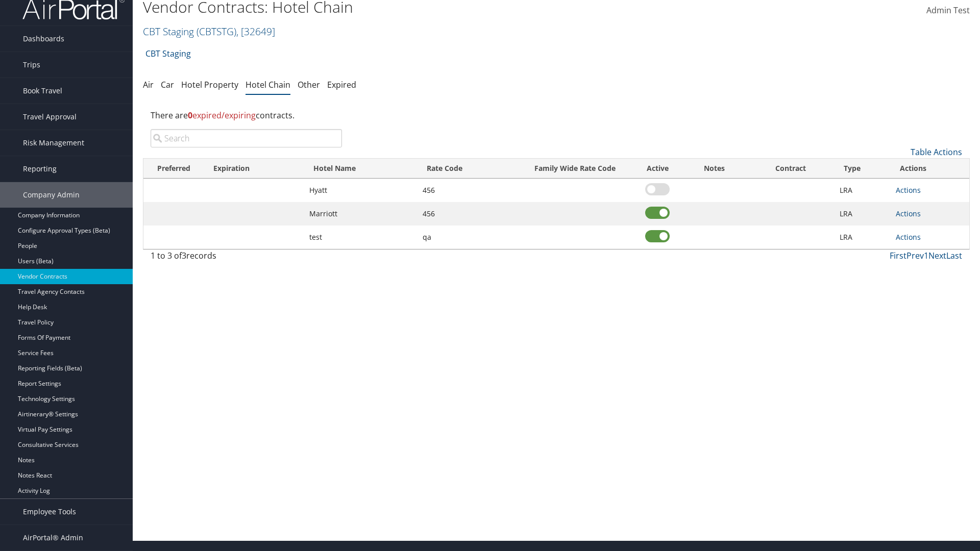  I want to click on th: Preferred: activate to sort column ascending, so click(174, 168).